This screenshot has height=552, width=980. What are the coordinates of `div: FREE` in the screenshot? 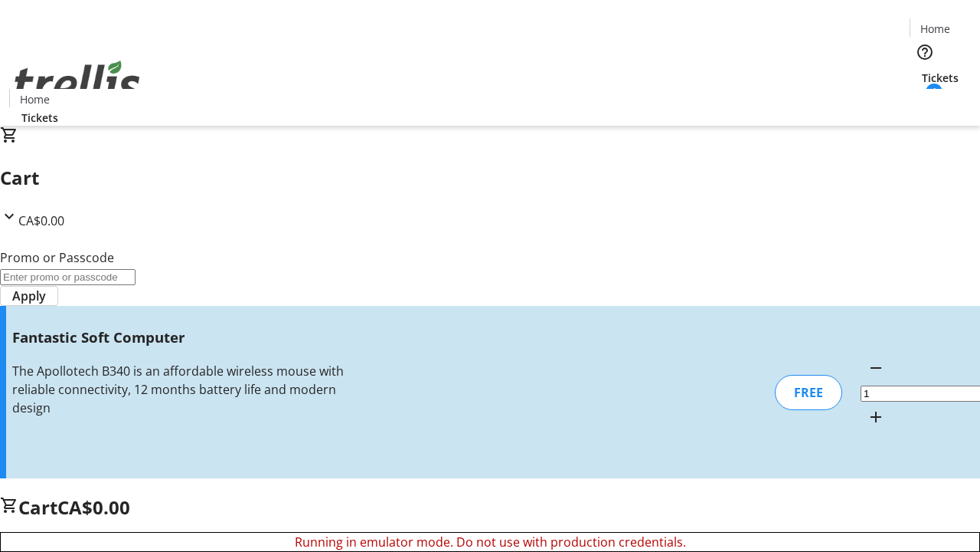 It's located at (809, 392).